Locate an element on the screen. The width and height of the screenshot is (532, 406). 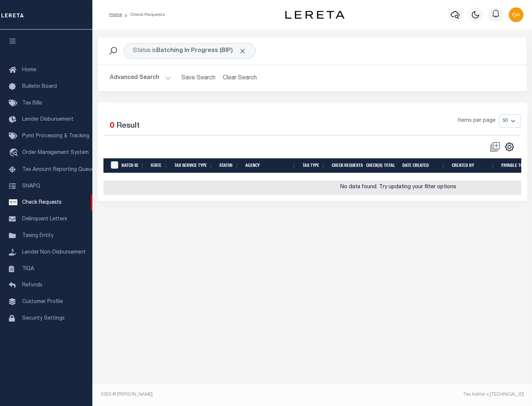
img: svg+xml;base64,PHN2ZyB4bWxucz0iaHR0cDovL3d3dy53My5vcmcvMjAwMC9zdmciIHBvaW50ZXItZXZlbnRzPSJub25lIi... is located at coordinates (516, 15).